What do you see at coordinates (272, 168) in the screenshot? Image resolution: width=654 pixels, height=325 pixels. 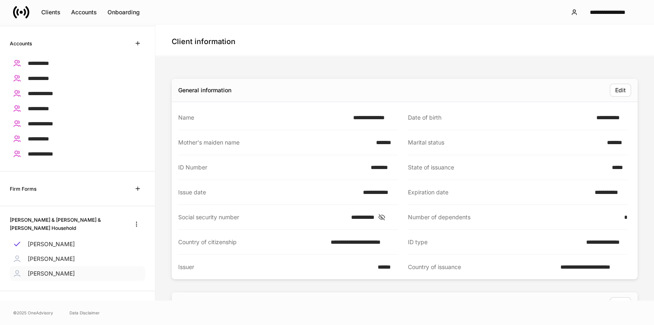 I see `div: ID Number` at bounding box center [272, 168].